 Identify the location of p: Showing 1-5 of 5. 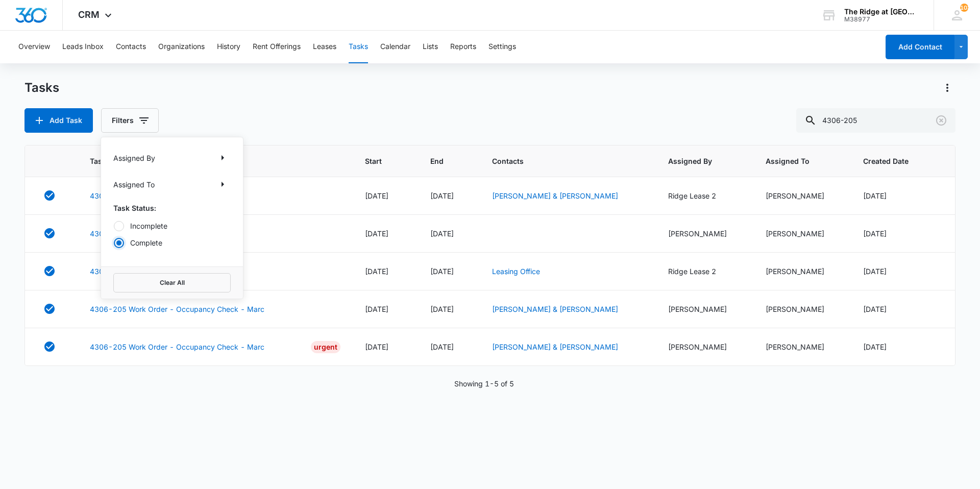
(484, 383).